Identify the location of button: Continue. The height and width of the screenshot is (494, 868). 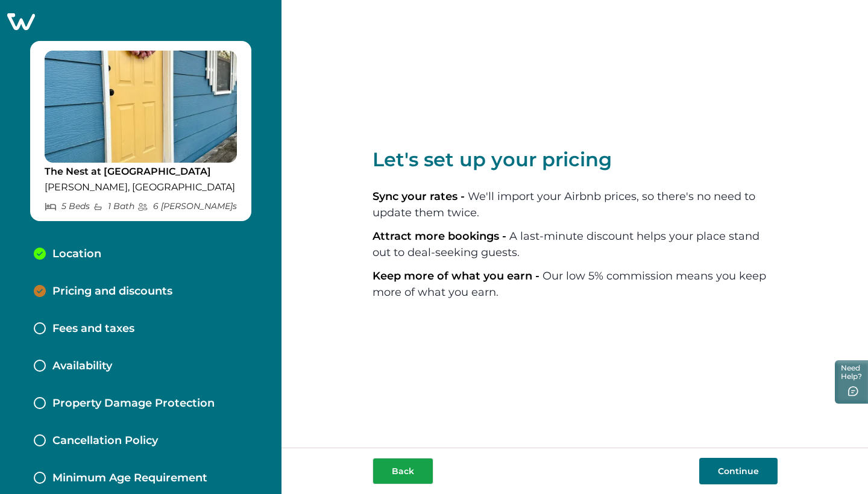
(738, 471).